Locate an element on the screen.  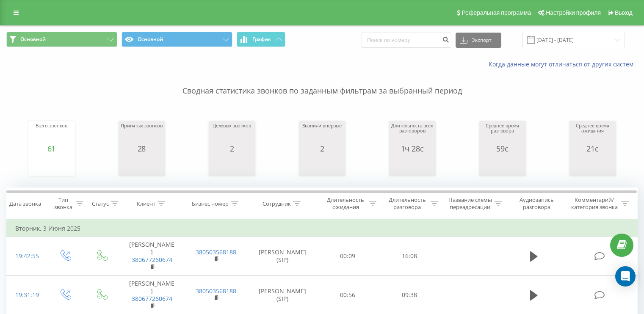
p: Сводная статистика звонков по заданным фильтрам за выбранный период is located at coordinates (322, 83).